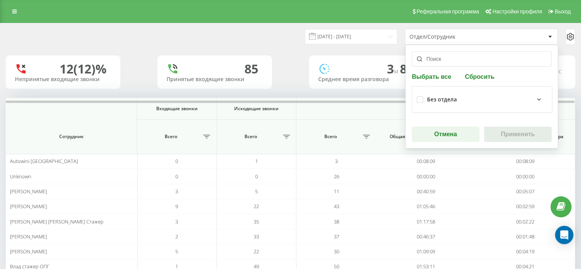 The width and height of the screenshot is (581, 269). Describe the element at coordinates (525, 206) in the screenshot. I see `td: 00:02:59` at that location.